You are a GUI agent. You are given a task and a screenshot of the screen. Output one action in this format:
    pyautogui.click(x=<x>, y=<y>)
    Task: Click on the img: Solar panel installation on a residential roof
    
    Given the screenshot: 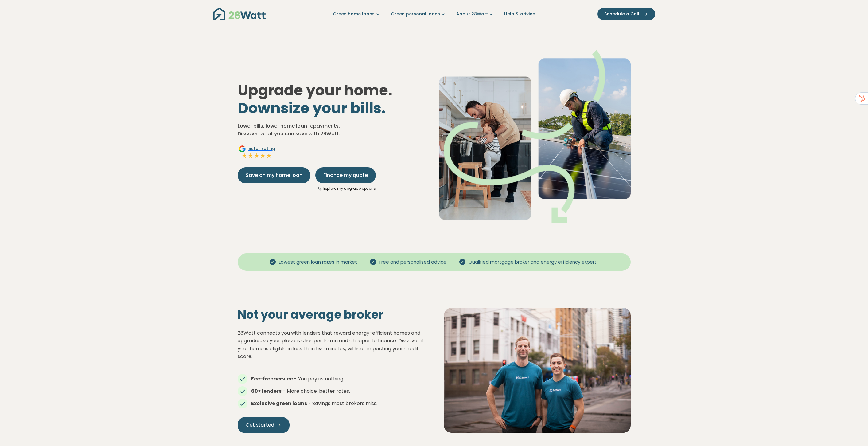 What is the action you would take?
    pyautogui.click(x=538, y=370)
    